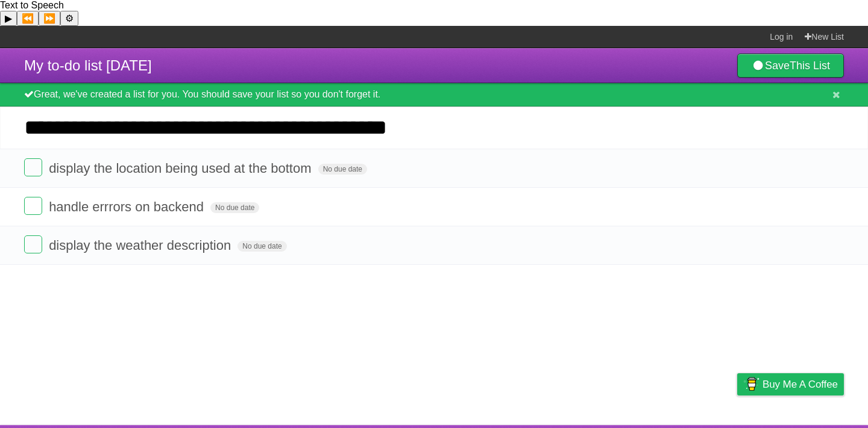 The width and height of the screenshot is (868, 428). Describe the element at coordinates (810, 65) in the screenshot. I see `b: This List` at that location.